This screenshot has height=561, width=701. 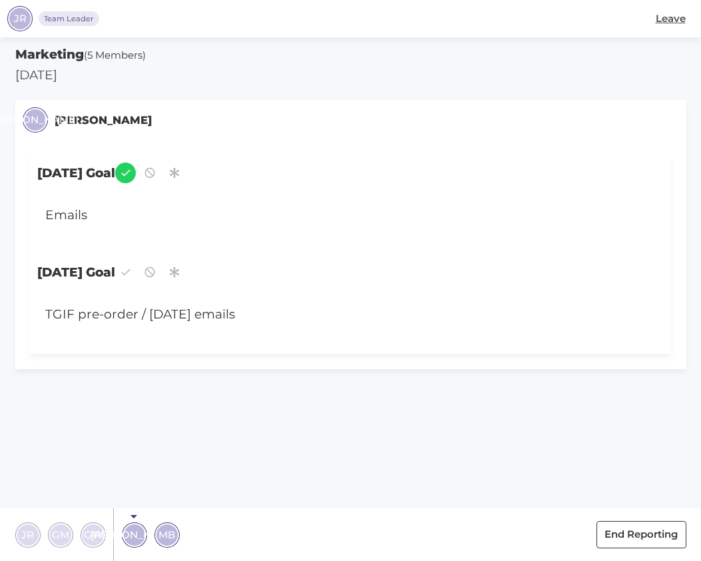 What do you see at coordinates (166, 534) in the screenshot?
I see `span: MB` at bounding box center [166, 534].